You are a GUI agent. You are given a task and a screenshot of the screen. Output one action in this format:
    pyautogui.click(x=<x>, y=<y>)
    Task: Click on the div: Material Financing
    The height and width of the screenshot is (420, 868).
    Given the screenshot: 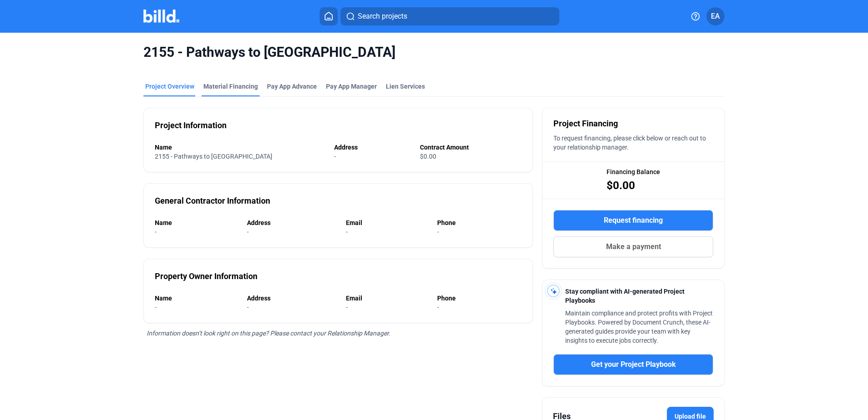 What is the action you would take?
    pyautogui.click(x=230, y=86)
    